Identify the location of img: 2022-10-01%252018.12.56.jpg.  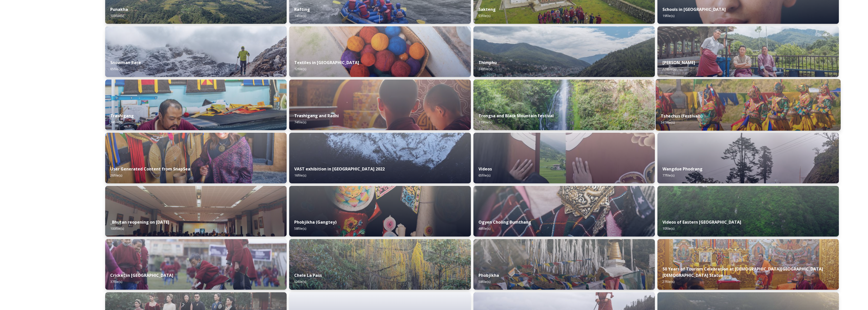
(564, 105).